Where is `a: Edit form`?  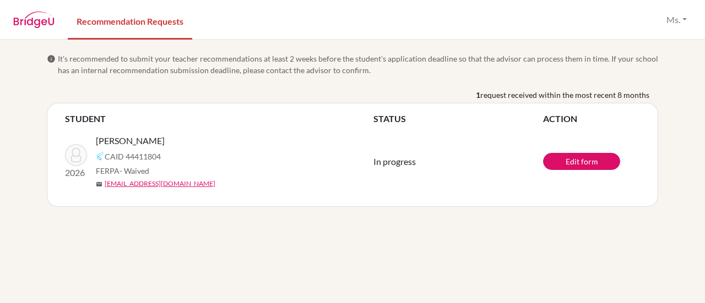
a: Edit form is located at coordinates (582, 161).